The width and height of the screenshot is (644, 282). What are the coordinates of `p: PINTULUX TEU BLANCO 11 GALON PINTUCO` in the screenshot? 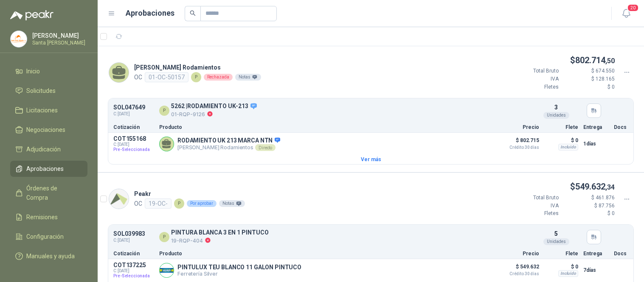 It's located at (240, 267).